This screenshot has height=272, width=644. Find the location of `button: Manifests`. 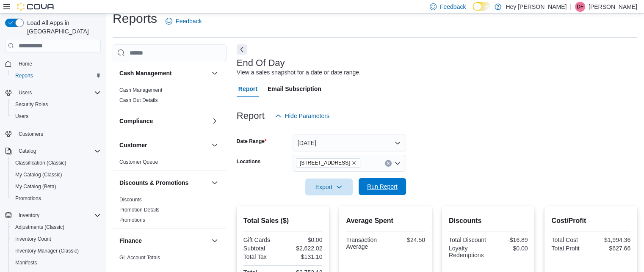

button: Manifests is located at coordinates (57, 263).